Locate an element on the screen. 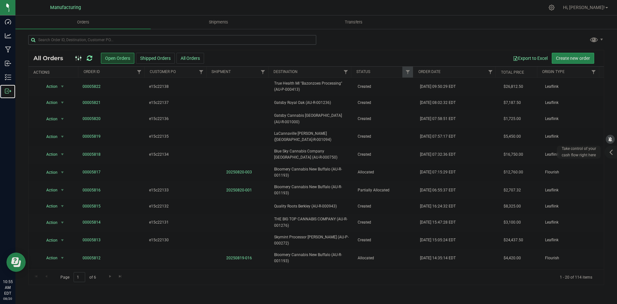 The height and width of the screenshot is (304, 617). a: 20250819-016 is located at coordinates (239, 258).